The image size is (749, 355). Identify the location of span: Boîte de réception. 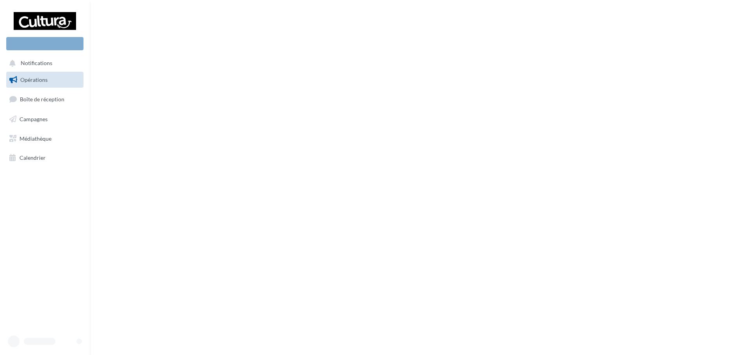
(42, 99).